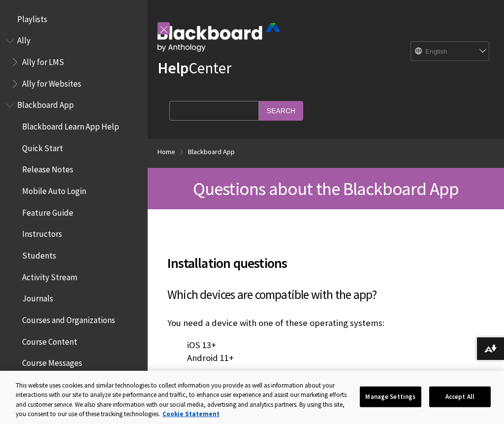  What do you see at coordinates (38, 297) in the screenshot?
I see `span: Journals` at bounding box center [38, 297].